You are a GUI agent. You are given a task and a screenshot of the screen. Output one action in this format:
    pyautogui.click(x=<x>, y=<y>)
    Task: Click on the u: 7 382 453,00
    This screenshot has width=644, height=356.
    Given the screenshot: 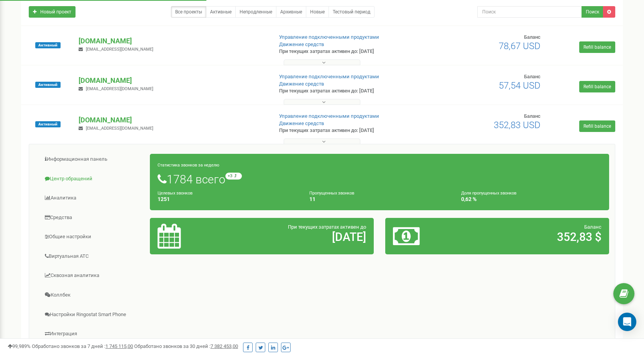 What is the action you would take?
    pyautogui.click(x=224, y=346)
    